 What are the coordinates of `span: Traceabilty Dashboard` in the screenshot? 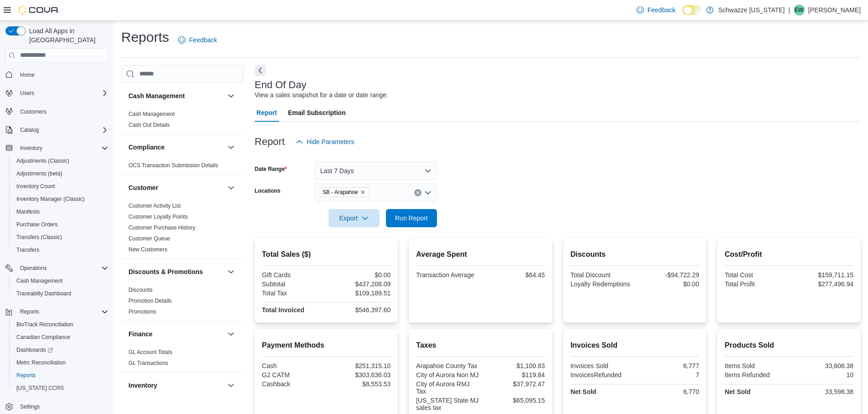 It's located at (61, 294).